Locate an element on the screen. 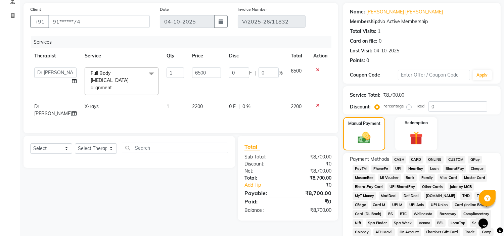  div: Payable: is located at coordinates (264, 193).